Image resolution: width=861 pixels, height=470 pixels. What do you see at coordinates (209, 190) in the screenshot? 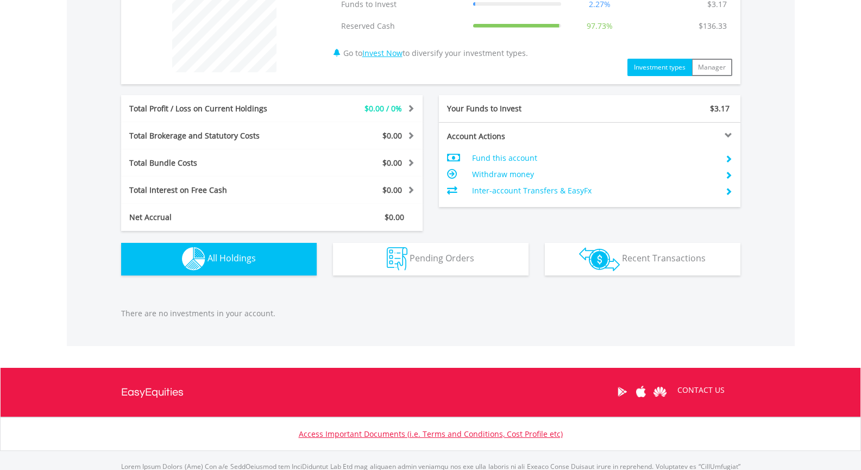
I see `div: Total Interest on Free Cash` at bounding box center [209, 190].